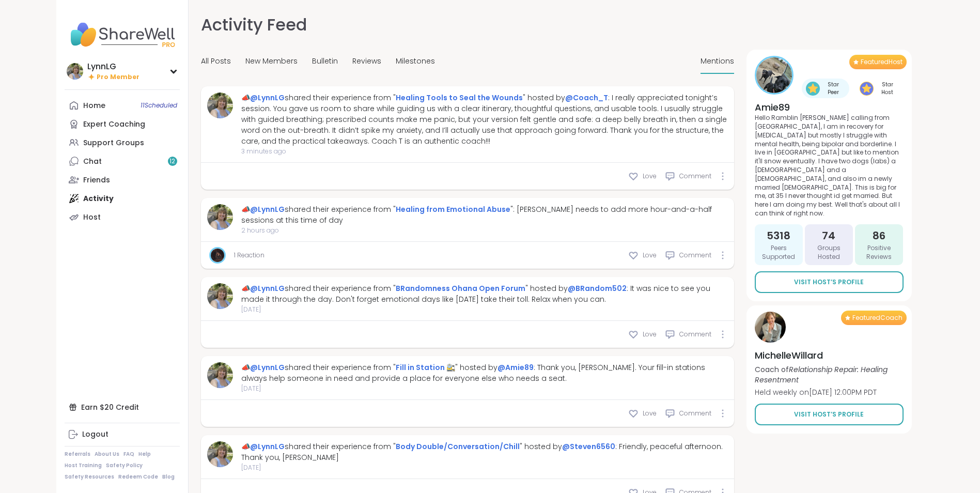 The width and height of the screenshot is (980, 493). I want to click on h4: Amie89, so click(830, 107).